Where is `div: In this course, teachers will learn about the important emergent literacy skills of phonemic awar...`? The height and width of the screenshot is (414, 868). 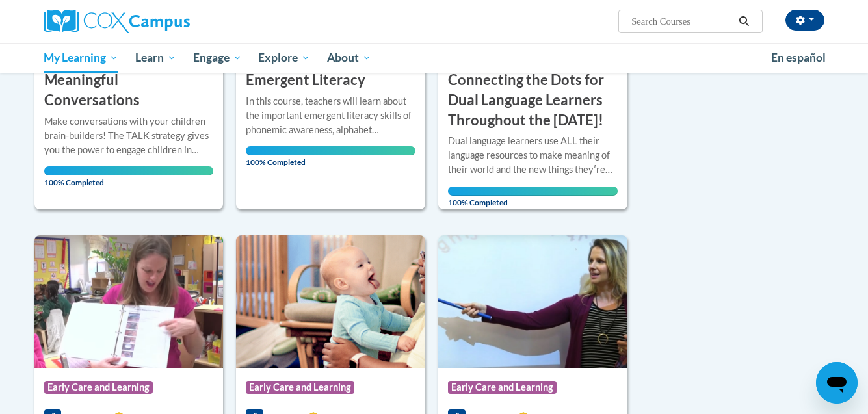
div: In this course, teachers will learn about the important emergent literacy skills of phonemic awar... is located at coordinates (330, 116).